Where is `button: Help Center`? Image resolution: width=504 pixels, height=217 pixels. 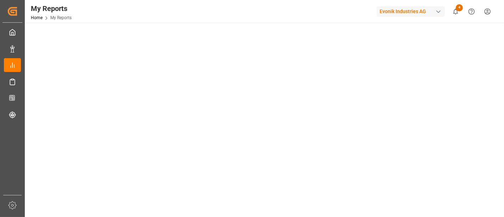 button: Help Center is located at coordinates (471, 11).